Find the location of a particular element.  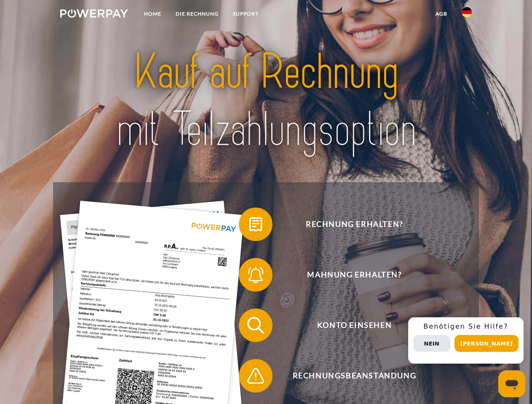

a: DIE RECHNUNG is located at coordinates (197, 14).